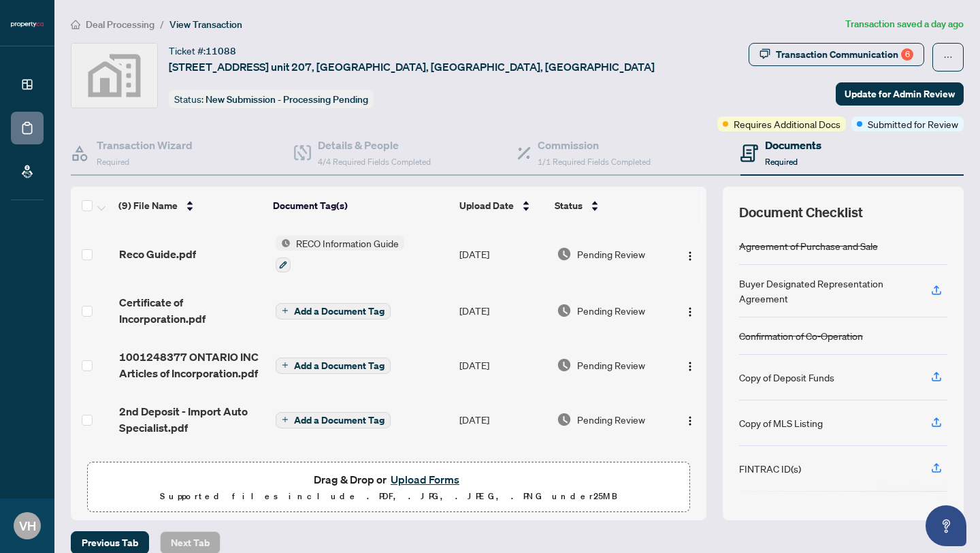 This screenshot has height=553, width=980. What do you see at coordinates (787, 377) in the screenshot?
I see `div: Copy of Deposit Funds` at bounding box center [787, 377].